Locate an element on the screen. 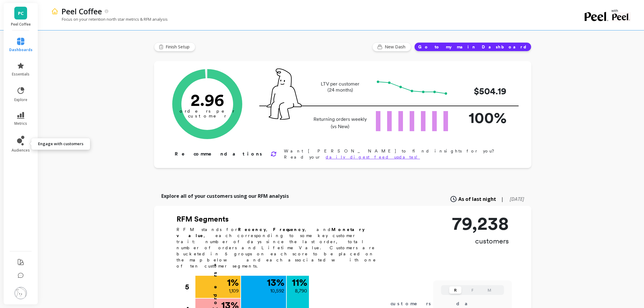 This screenshot has height=308, width=644. tspan: customer is located at coordinates (208, 116).